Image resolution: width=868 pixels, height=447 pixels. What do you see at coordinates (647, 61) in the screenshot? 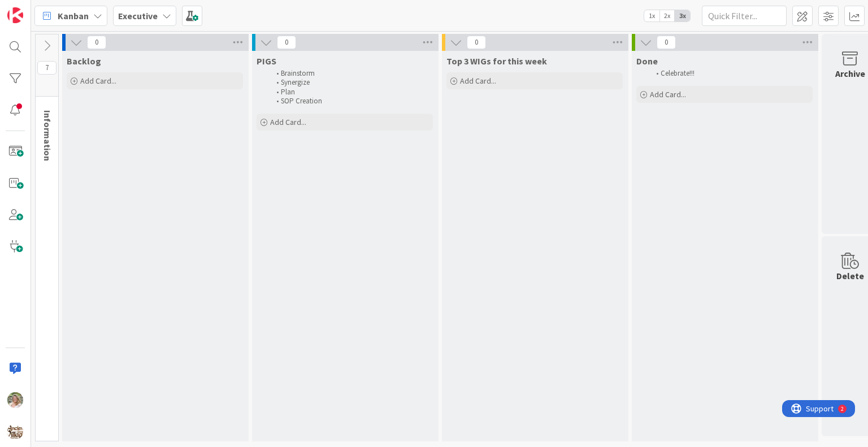
I see `span: Done` at bounding box center [647, 61].